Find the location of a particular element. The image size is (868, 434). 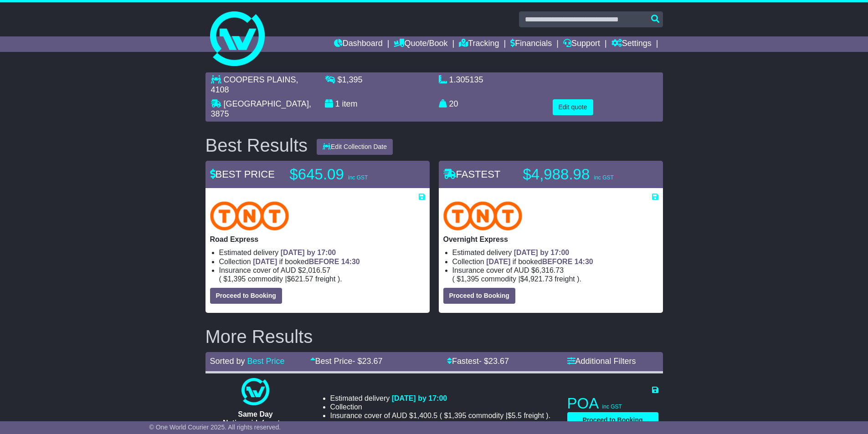

p: $4,988.98 is located at coordinates (580, 174).